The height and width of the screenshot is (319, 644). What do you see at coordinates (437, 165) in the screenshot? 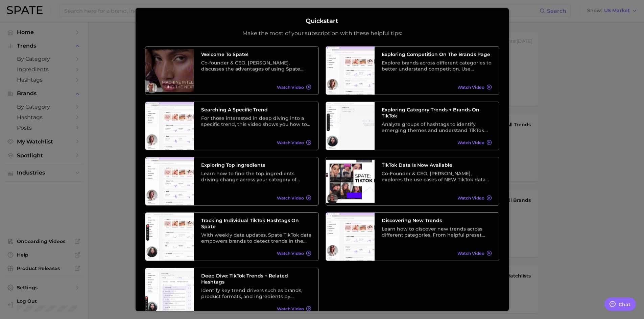
I see `h3: TikTok data is now available` at bounding box center [437, 165].